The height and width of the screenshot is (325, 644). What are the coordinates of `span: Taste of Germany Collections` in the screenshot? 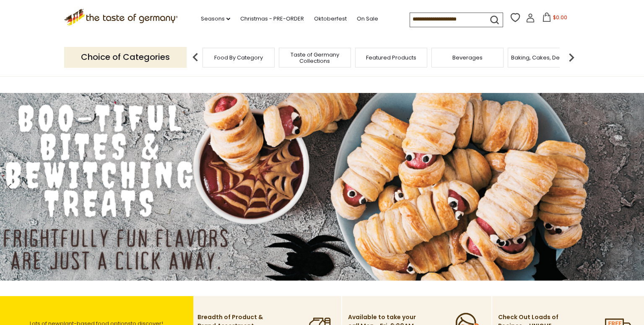 It's located at (315, 58).